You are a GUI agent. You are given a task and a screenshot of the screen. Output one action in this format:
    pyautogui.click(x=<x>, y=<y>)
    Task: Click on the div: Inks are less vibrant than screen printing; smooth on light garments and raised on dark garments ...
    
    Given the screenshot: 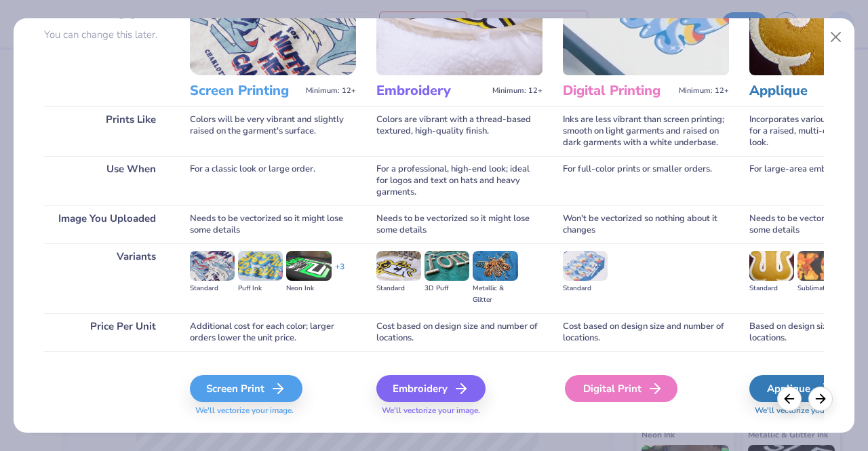 What is the action you would take?
    pyautogui.click(x=646, y=131)
    